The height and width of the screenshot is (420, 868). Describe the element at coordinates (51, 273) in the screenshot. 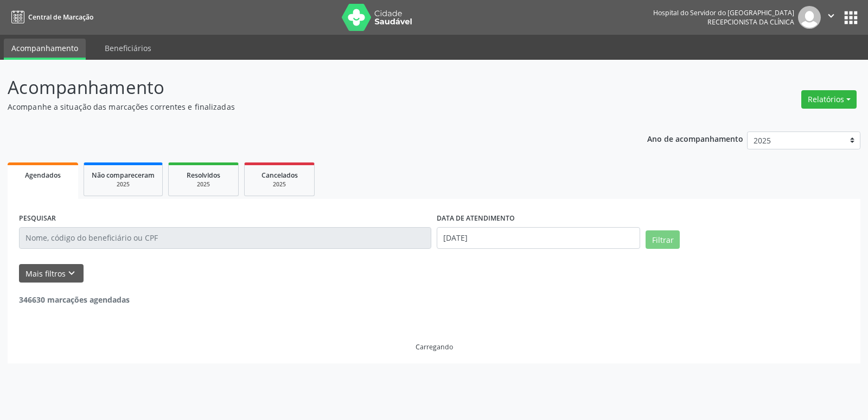

I see `button: Mais filtroskeyboard_arrow_down` at that location.